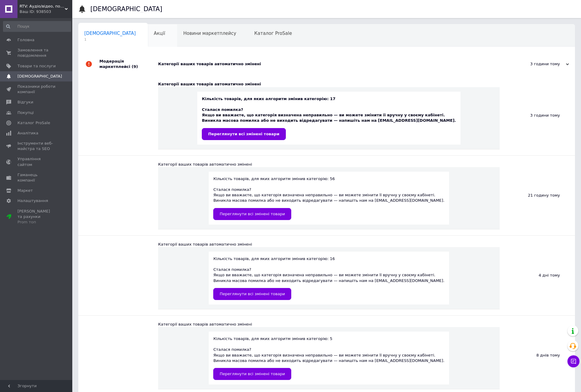 Image resolution: width=581 pixels, height=392 pixels. I want to click on span: Управління сайтом, so click(37, 161).